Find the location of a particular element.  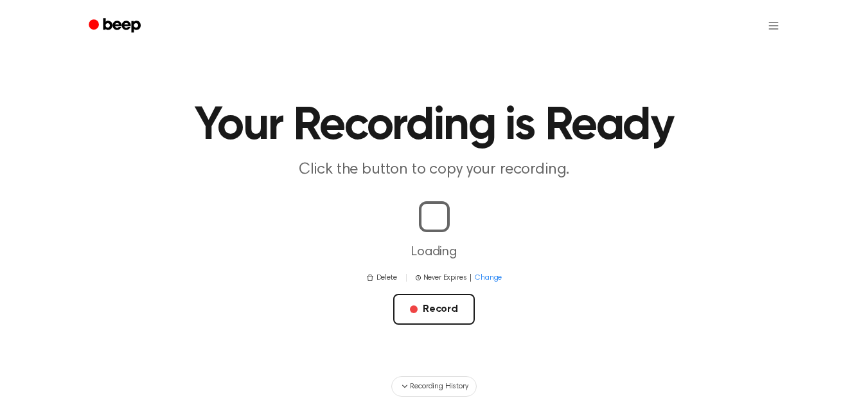

button: Delete is located at coordinates (382, 278).